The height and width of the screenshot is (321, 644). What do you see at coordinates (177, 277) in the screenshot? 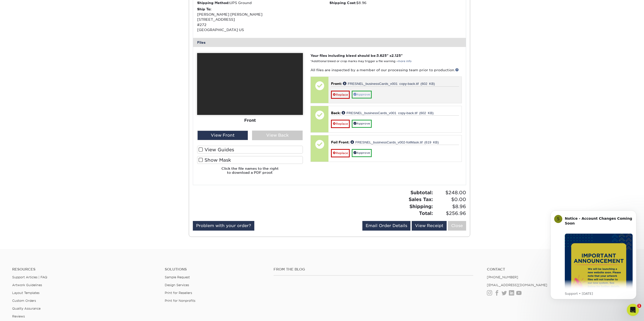
I see `a: Sample Request` at bounding box center [177, 277].